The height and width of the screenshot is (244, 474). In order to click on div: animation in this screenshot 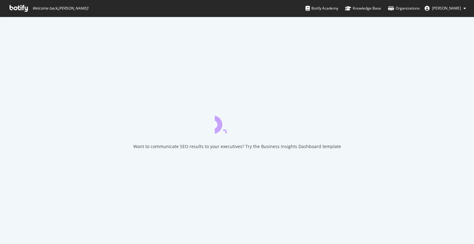, I will do `click(237, 122)`.